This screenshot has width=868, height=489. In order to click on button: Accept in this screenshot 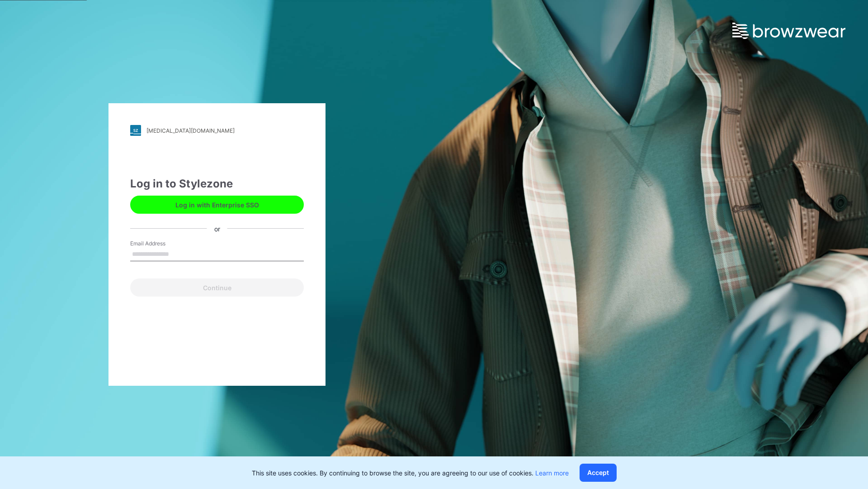, I will do `click(598, 472)`.